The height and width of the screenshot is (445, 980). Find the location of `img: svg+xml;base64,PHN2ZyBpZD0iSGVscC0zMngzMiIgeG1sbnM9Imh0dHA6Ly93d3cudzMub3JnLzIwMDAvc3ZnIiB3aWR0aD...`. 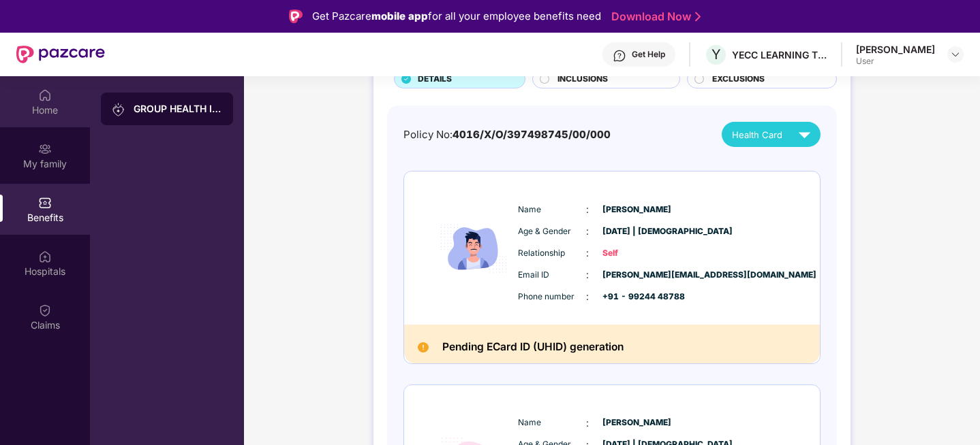

img: svg+xml;base64,PHN2ZyBpZD0iSGVscC0zMngzMiIgeG1sbnM9Imh0dHA6Ly93d3cudzMub3JnLzIwMDAvc3ZnIiB3aWR0aD... is located at coordinates (619, 56).